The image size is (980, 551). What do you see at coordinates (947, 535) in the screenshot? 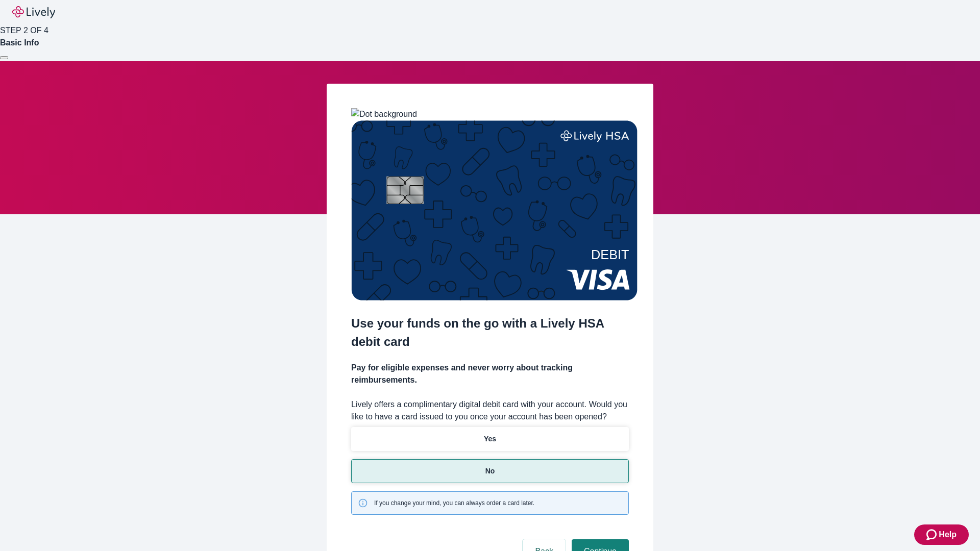
I see `span: Help` at bounding box center [947, 535].